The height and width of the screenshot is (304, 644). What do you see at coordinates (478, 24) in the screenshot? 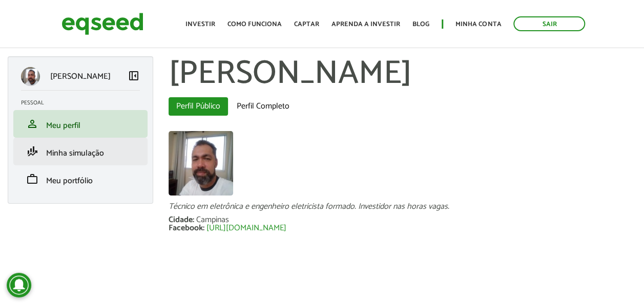
I see `a: Minha conta` at bounding box center [478, 24].